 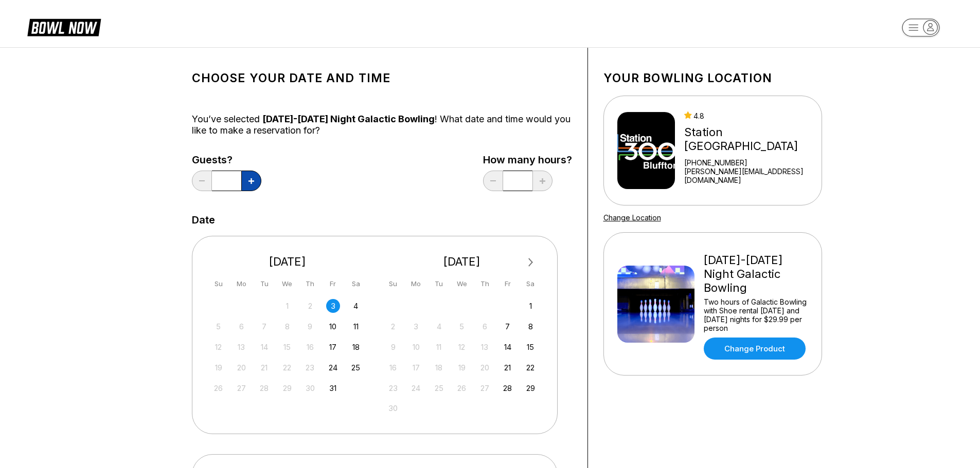 I want to click on div: Not available Monday, October 13th, 2025, so click(x=241, y=347).